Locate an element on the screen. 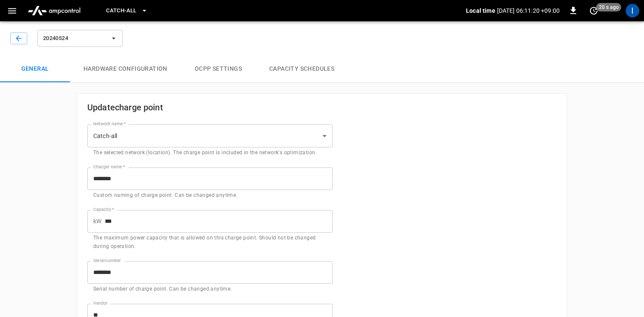 Image resolution: width=644 pixels, height=317 pixels. span: Catch-all is located at coordinates (121, 11).